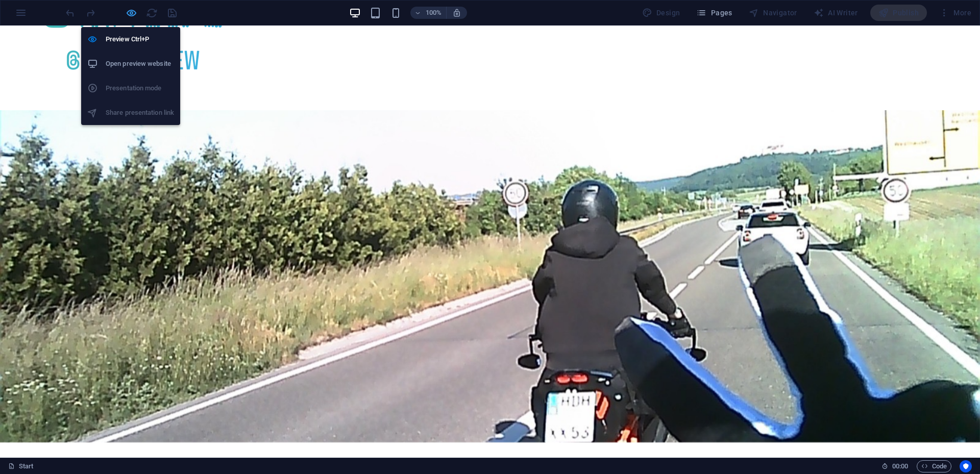 The height and width of the screenshot is (474, 980). Describe the element at coordinates (900, 467) in the screenshot. I see `span: 00 00` at that location.